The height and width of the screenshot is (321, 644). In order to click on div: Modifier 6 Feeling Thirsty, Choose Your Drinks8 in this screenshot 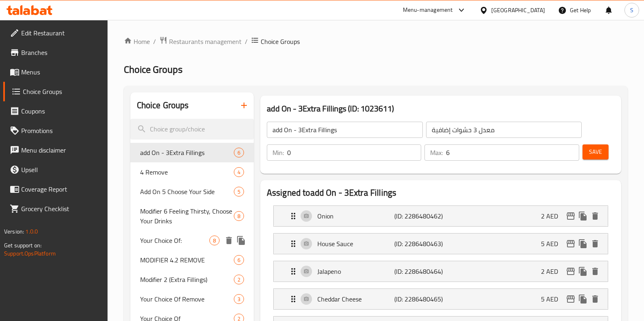, I will do `click(192, 216)`.